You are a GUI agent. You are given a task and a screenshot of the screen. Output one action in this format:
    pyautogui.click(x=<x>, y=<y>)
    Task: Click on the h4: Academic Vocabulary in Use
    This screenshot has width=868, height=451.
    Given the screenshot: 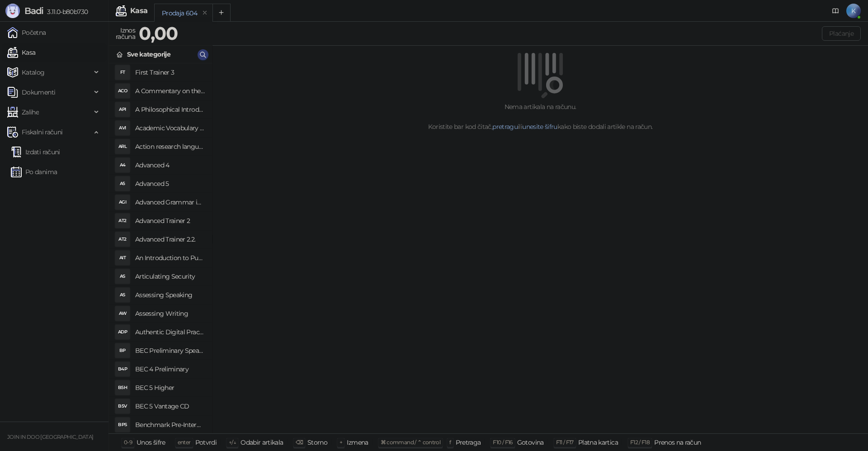 What is the action you would take?
    pyautogui.click(x=170, y=128)
    